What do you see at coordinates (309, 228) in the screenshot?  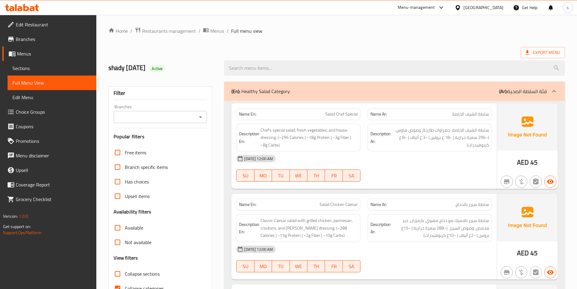 I see `span: Classic Caesar salad with grilled chicken, parmesan, croutons, and Caesar dressing. (~288 Calorie...` at bounding box center [309, 228].